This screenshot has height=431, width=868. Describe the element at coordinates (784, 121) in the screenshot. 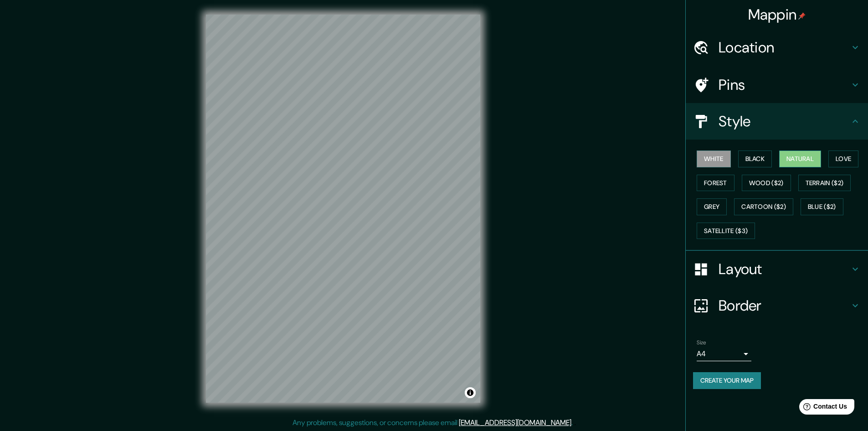

I see `h4: Style` at that location.